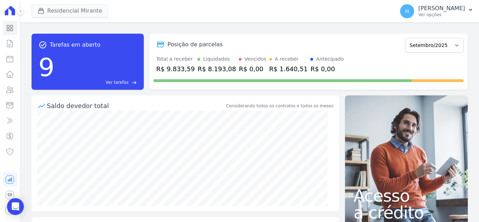 This screenshot has height=222, width=479. Describe the element at coordinates (134, 82) in the screenshot. I see `span: east` at that location.